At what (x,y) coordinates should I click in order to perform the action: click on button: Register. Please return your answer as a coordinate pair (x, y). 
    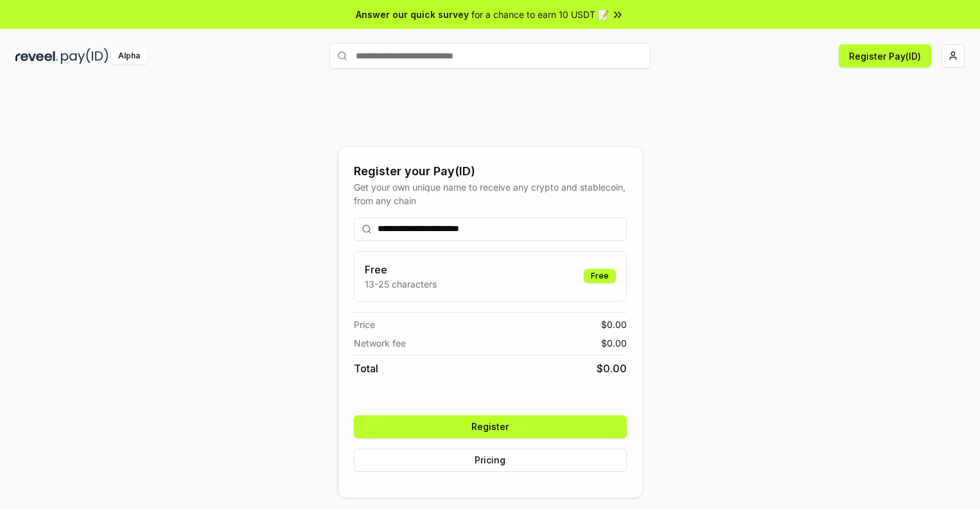
    Looking at the image, I should click on (490, 427).